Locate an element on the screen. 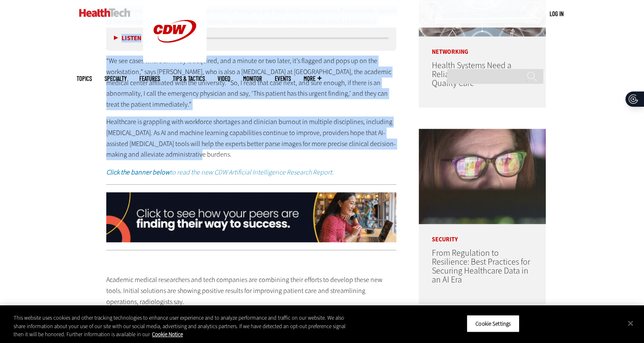  div: User menu is located at coordinates (557, 14).